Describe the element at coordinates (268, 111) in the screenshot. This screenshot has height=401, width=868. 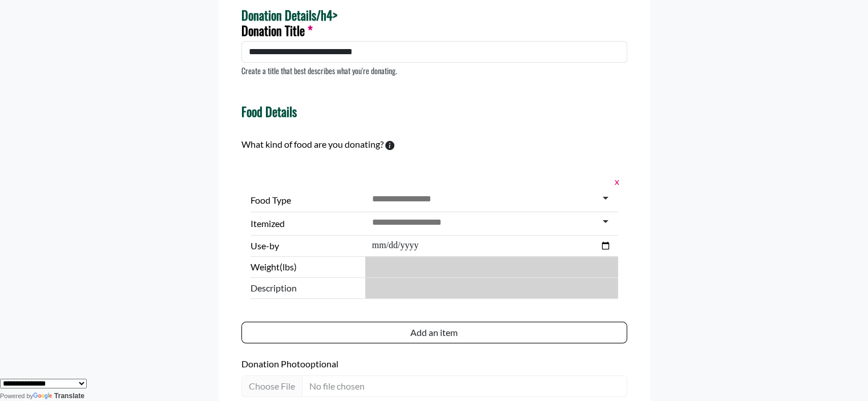
I see `h4: Food Details` at that location.